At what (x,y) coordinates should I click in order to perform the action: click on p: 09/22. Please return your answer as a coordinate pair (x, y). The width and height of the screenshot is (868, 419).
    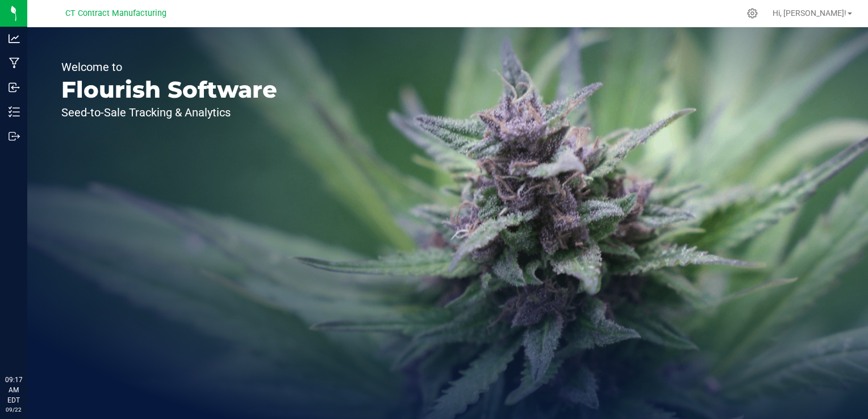
    Looking at the image, I should click on (13, 409).